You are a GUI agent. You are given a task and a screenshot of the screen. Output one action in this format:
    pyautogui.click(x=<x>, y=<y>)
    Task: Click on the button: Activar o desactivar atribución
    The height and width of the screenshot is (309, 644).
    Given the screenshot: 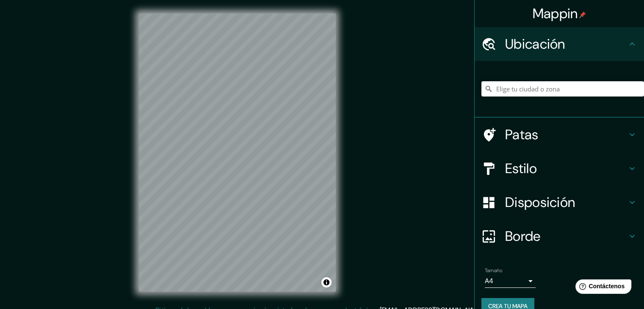 What is the action you would take?
    pyautogui.click(x=326, y=282)
    